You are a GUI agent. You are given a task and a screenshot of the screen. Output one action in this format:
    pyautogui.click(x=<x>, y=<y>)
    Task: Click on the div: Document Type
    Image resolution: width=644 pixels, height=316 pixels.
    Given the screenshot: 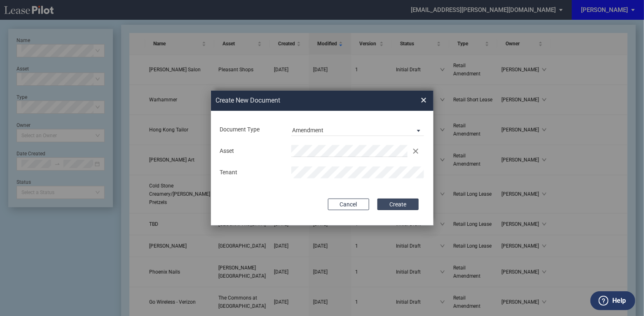 What is the action you would take?
    pyautogui.click(x=250, y=130)
    